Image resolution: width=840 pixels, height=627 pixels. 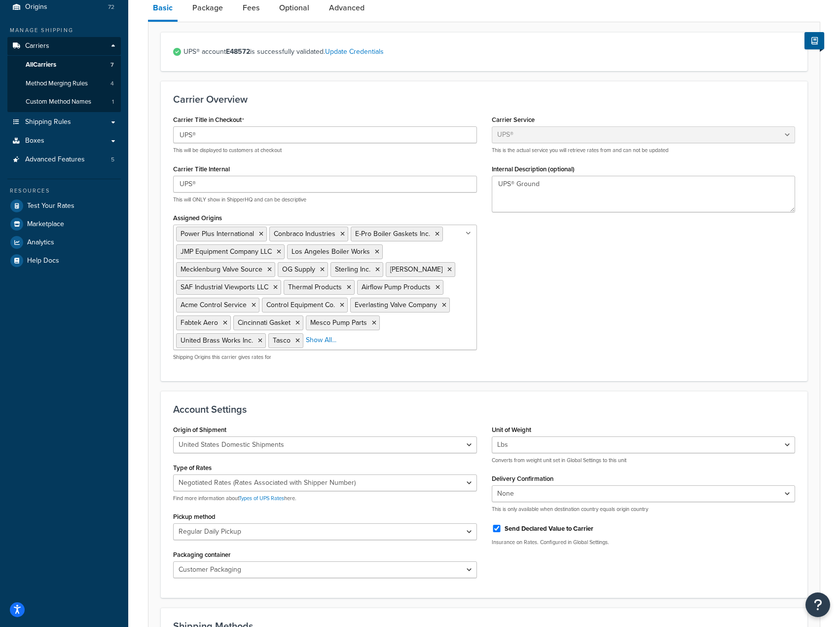 I want to click on span: 72, so click(x=111, y=7).